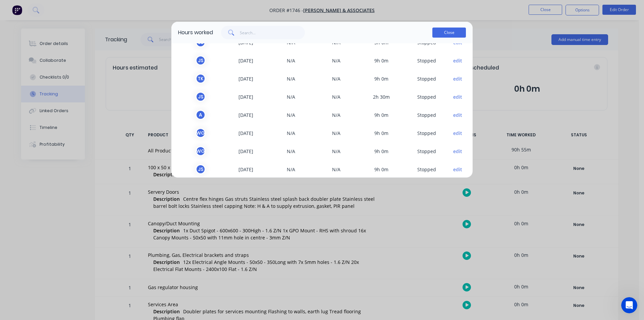 This screenshot has width=644, height=320. I want to click on div: T K, so click(201, 78).